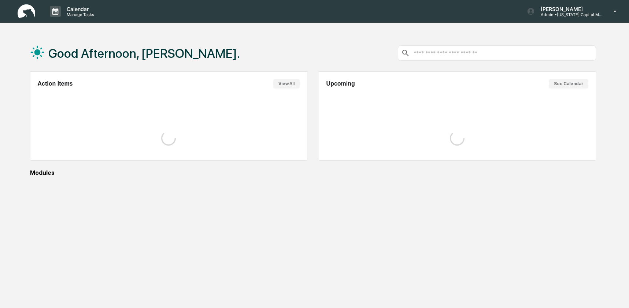  Describe the element at coordinates (341, 84) in the screenshot. I see `h2: Upcoming` at that location.